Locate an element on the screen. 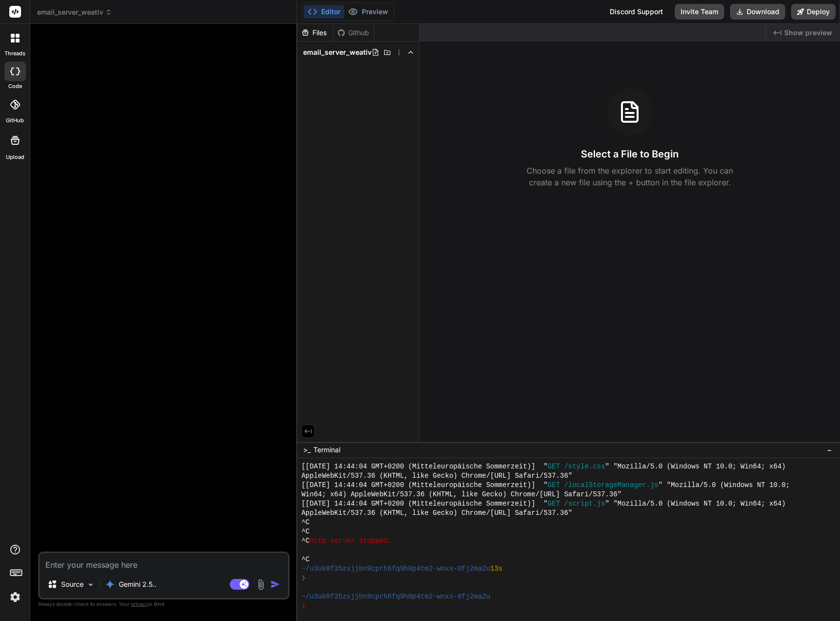 The height and width of the screenshot is (621, 840). div: Discord Support is located at coordinates (636, 12).